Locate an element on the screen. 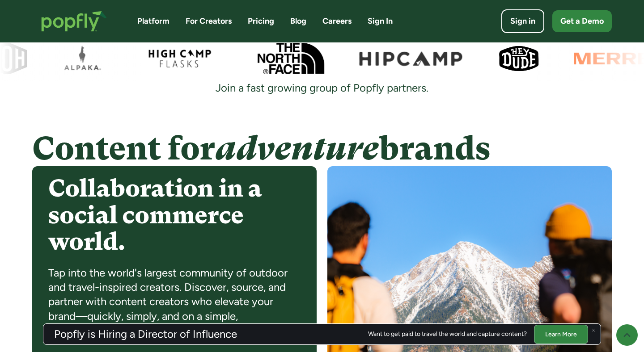 Image resolution: width=644 pixels, height=352 pixels. a: Learn More is located at coordinates (561, 334).